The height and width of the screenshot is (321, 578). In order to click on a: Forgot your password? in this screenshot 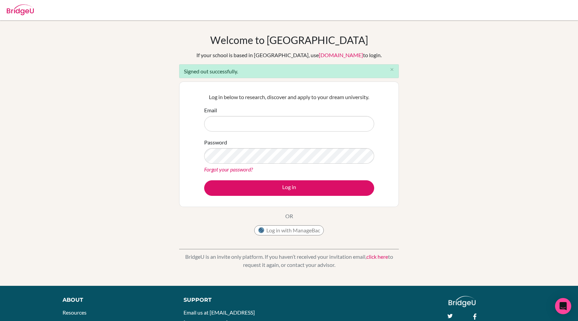, I will do `click(228, 169)`.